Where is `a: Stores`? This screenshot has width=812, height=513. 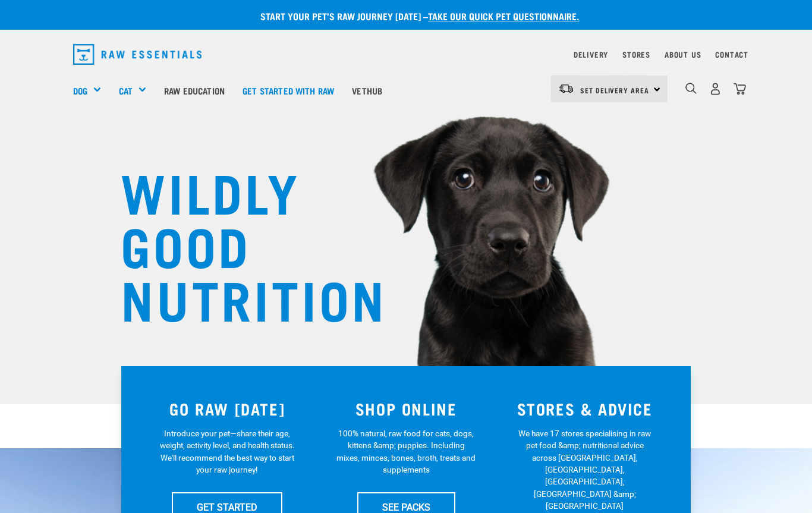 a: Stores is located at coordinates (636, 54).